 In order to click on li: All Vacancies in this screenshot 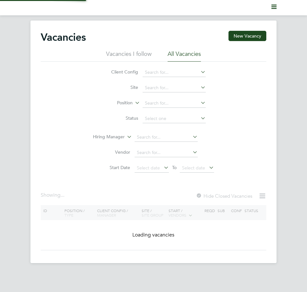, I will do `click(184, 56)`.